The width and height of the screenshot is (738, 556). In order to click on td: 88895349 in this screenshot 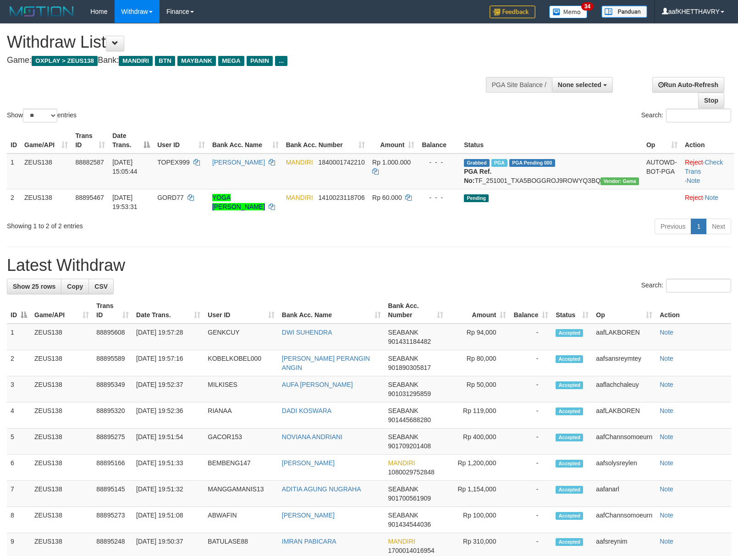, I will do `click(112, 389)`.